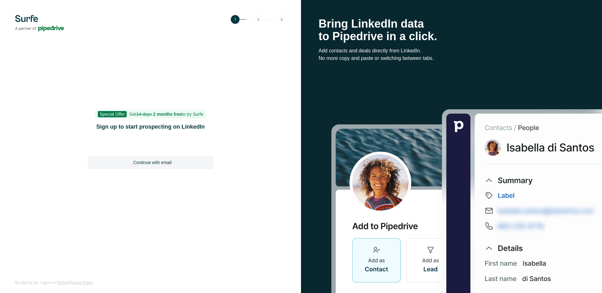 The image size is (602, 293). I want to click on span: By signing up, I agree to, so click(35, 282).